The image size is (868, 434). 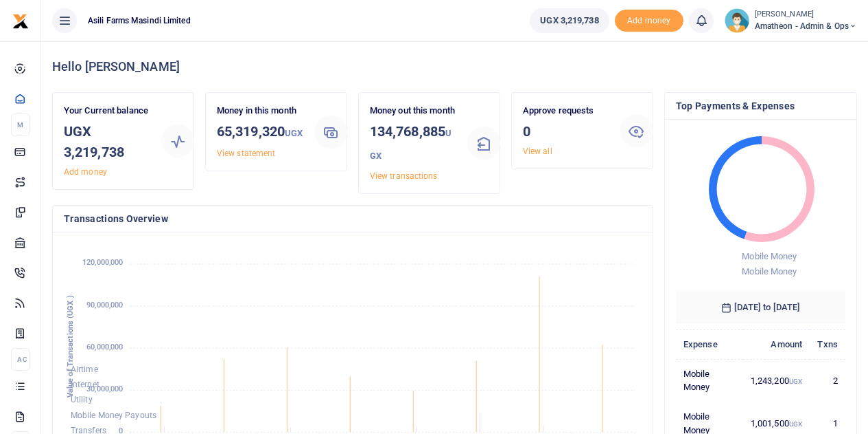 I want to click on a: logo-small logo-large logo-large, so click(x=21, y=20).